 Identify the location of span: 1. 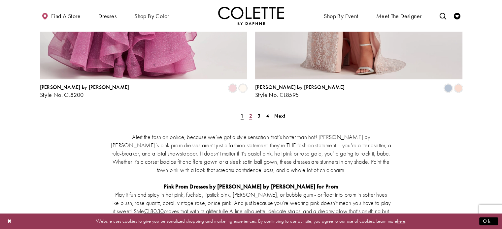
(242, 116).